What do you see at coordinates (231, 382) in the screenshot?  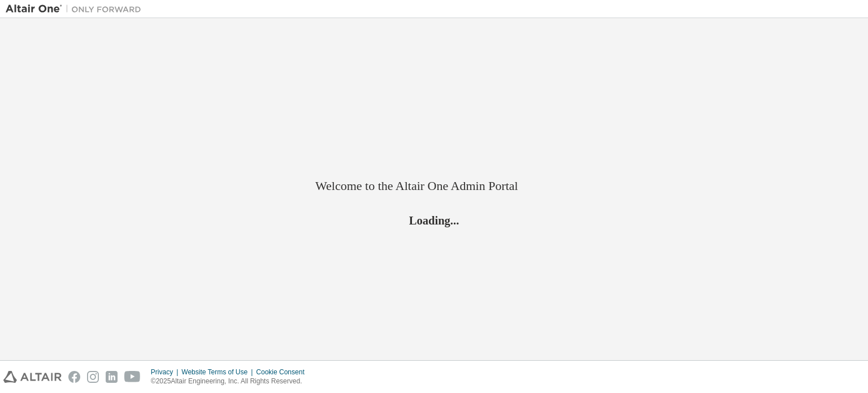 I see `p: © 2025 Altair Engineering, Inc. All Rights Reserved.` at bounding box center [231, 382].